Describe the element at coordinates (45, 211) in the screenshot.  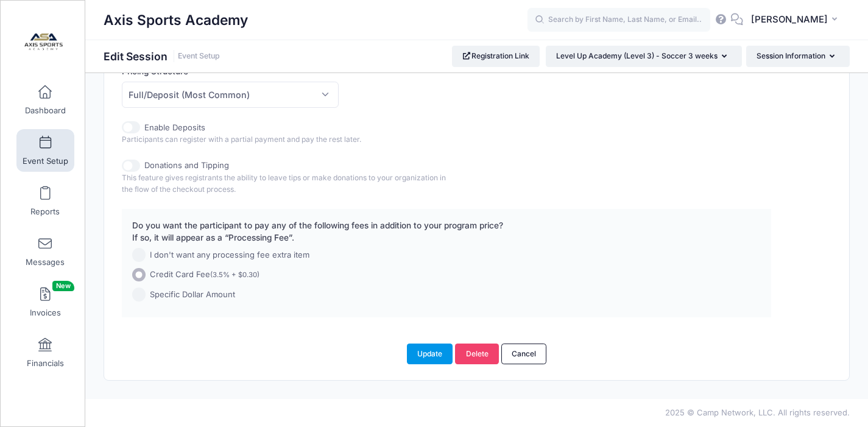
I see `span: Reports` at that location.